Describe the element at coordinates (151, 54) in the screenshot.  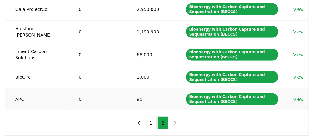
I see `td: 68,000` at that location.